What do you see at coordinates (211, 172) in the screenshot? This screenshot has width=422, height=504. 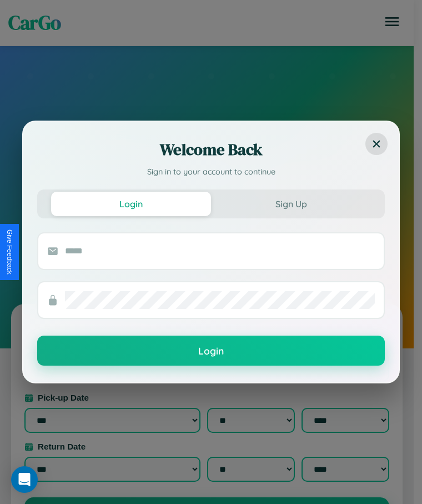 I see `p: Sign in to your account to continue` at bounding box center [211, 172].